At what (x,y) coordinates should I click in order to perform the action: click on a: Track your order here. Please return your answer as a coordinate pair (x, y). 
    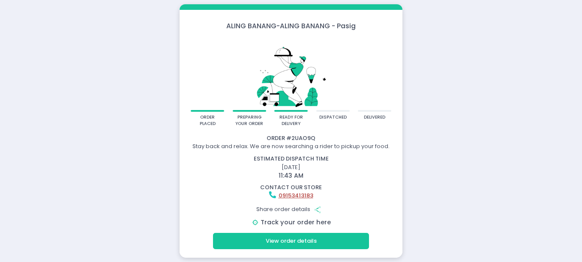
    Looking at the image, I should click on (296, 222).